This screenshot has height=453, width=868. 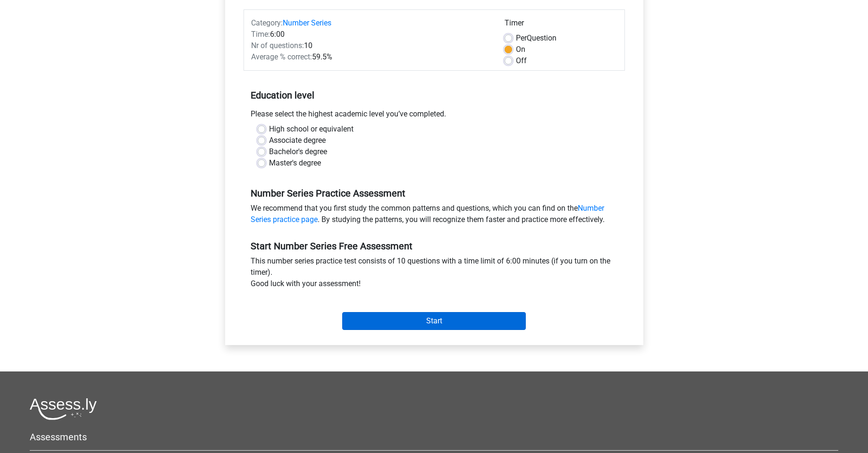 What do you see at coordinates (281, 56) in the screenshot?
I see `span: Average % correct:` at bounding box center [281, 56].